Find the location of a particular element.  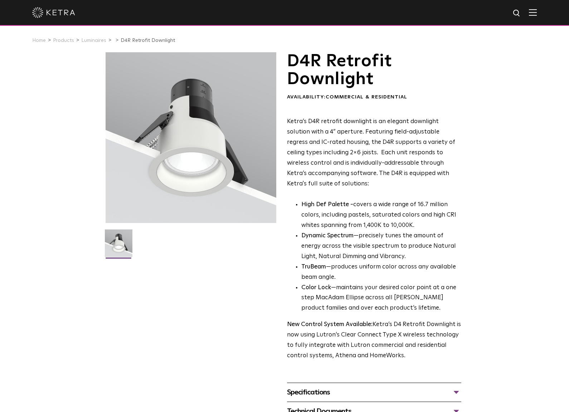

a: Products is located at coordinates (63, 40).